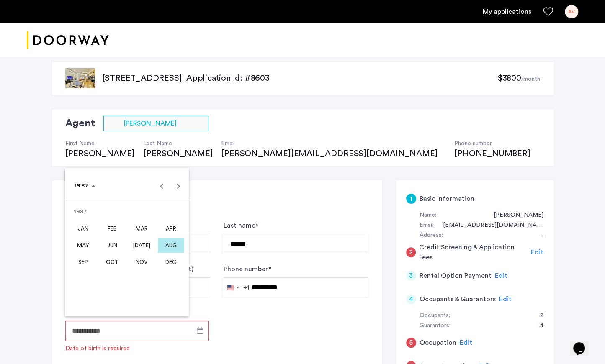 The height and width of the screenshot is (364, 605). What do you see at coordinates (142, 262) in the screenshot?
I see `button: November 1987` at bounding box center [142, 262].